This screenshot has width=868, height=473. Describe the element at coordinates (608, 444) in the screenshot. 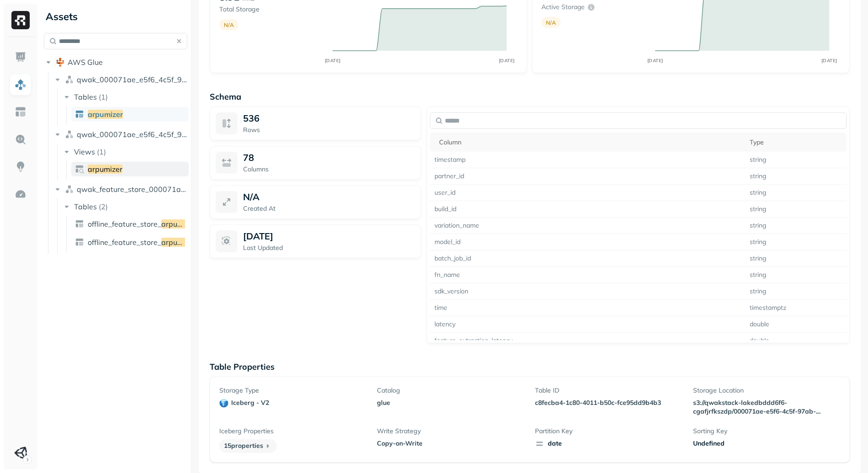

I see `span: date` at that location.